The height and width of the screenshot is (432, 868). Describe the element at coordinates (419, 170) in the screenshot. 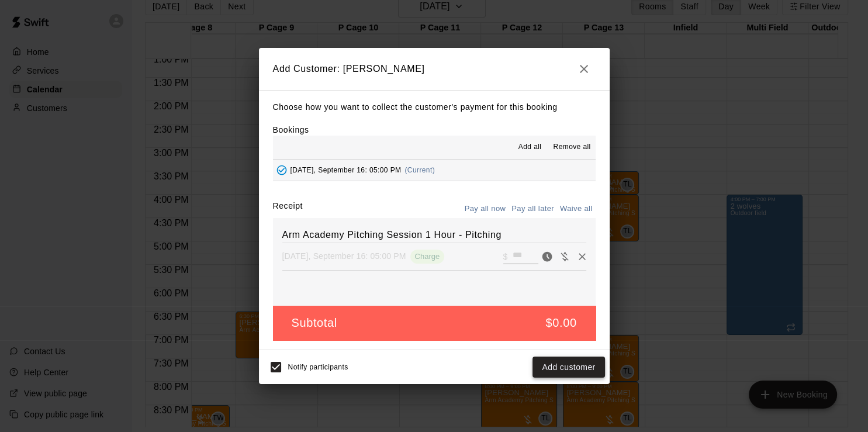

I see `span: (Current)` at that location.